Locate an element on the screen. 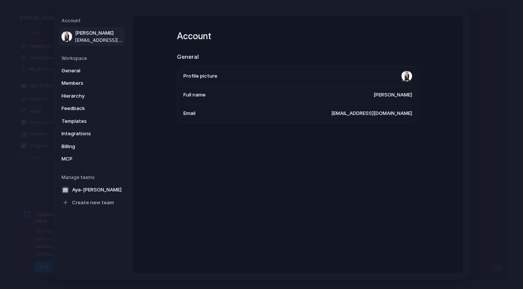 The width and height of the screenshot is (523, 289). a: Members is located at coordinates (92, 83).